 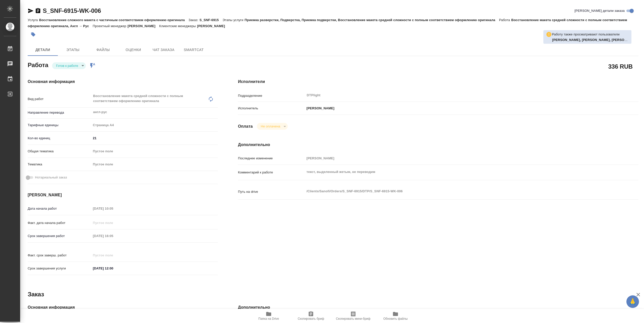 What do you see at coordinates (60, 223) in the screenshot?
I see `p: Факт. дата начала работ` at bounding box center [60, 223].